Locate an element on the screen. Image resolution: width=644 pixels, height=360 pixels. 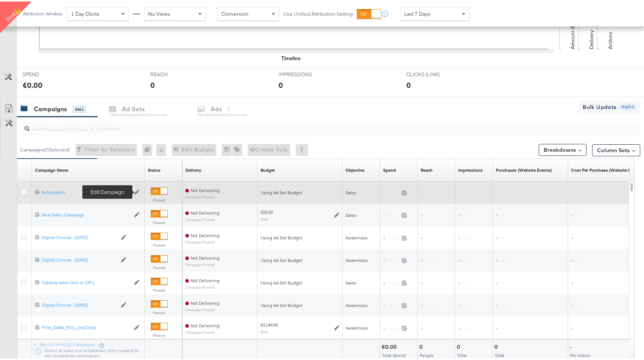
span: Conversion is located at coordinates (235, 12).